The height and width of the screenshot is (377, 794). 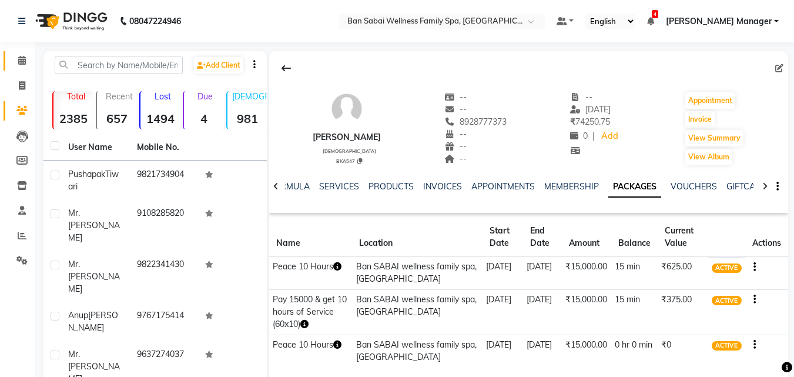 What do you see at coordinates (710, 101) in the screenshot?
I see `button: Appointment` at bounding box center [710, 101].